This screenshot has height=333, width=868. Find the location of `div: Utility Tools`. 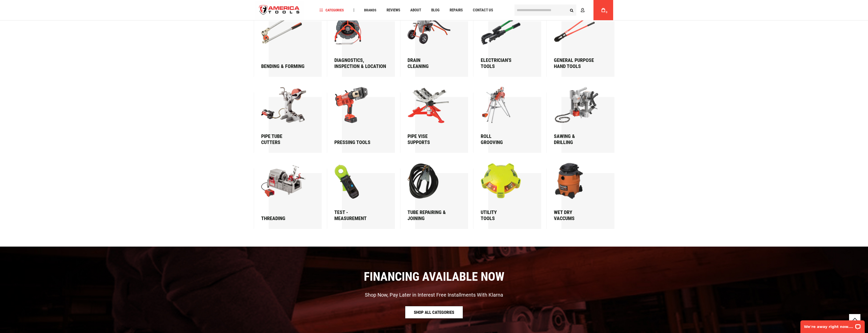

div: Utility Tools is located at coordinates (505, 215).